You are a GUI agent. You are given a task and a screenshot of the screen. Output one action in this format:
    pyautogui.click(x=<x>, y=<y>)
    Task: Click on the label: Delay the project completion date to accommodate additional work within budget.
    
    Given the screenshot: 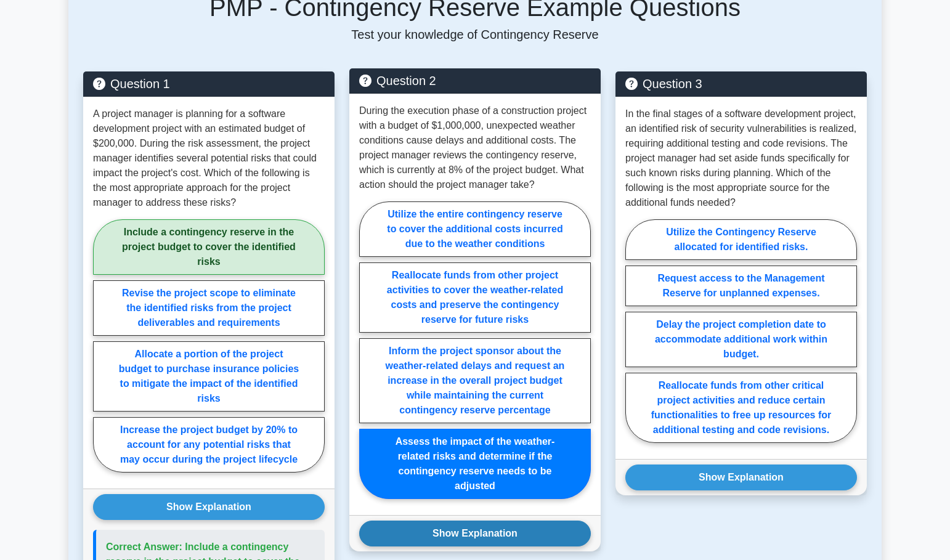 What is the action you would take?
    pyautogui.click(x=741, y=339)
    